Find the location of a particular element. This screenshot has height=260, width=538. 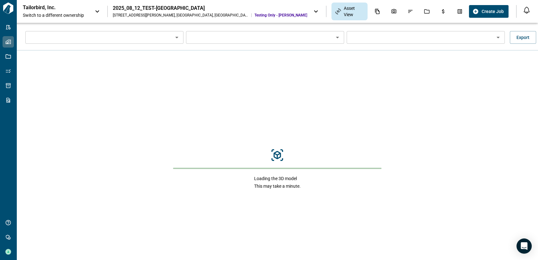

span: Create Job is located at coordinates (492, 11).